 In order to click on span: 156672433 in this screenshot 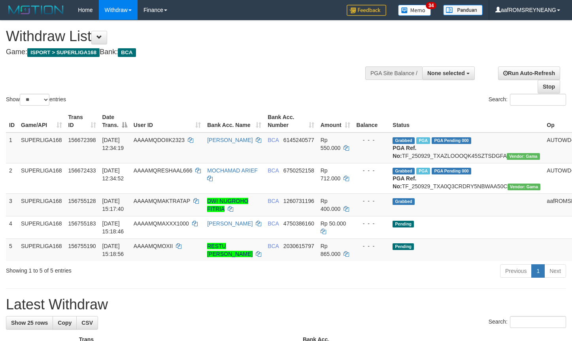, I will do `click(82, 170)`.